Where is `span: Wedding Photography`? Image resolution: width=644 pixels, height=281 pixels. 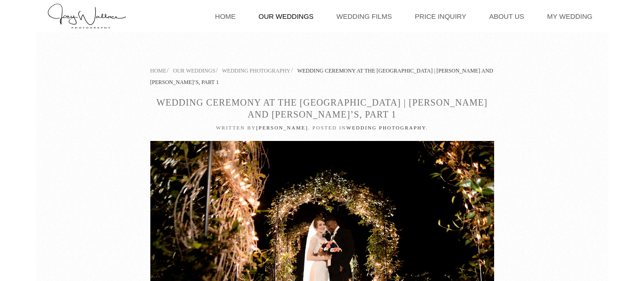
span: Wedding Photography is located at coordinates (255, 71).